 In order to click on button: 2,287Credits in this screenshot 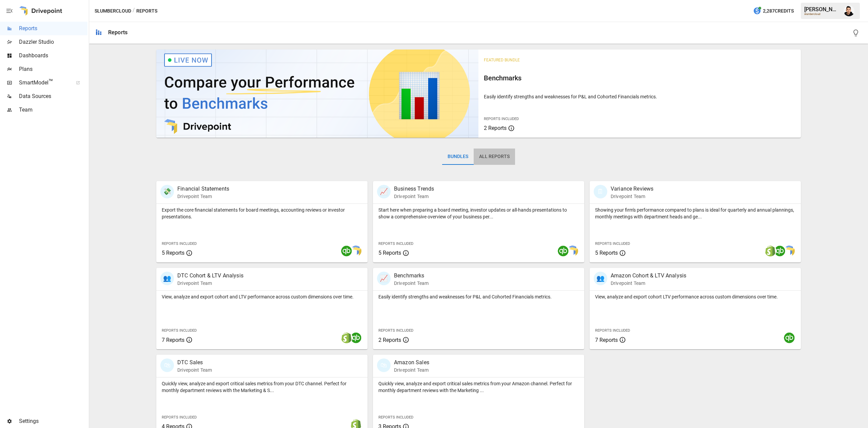, I will do `click(773, 11)`.